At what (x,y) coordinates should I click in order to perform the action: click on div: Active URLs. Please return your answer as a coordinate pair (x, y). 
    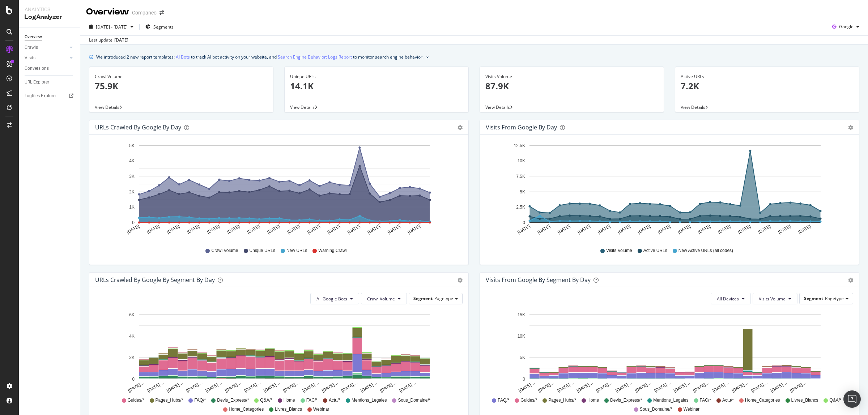
    Looking at the image, I should click on (767, 77).